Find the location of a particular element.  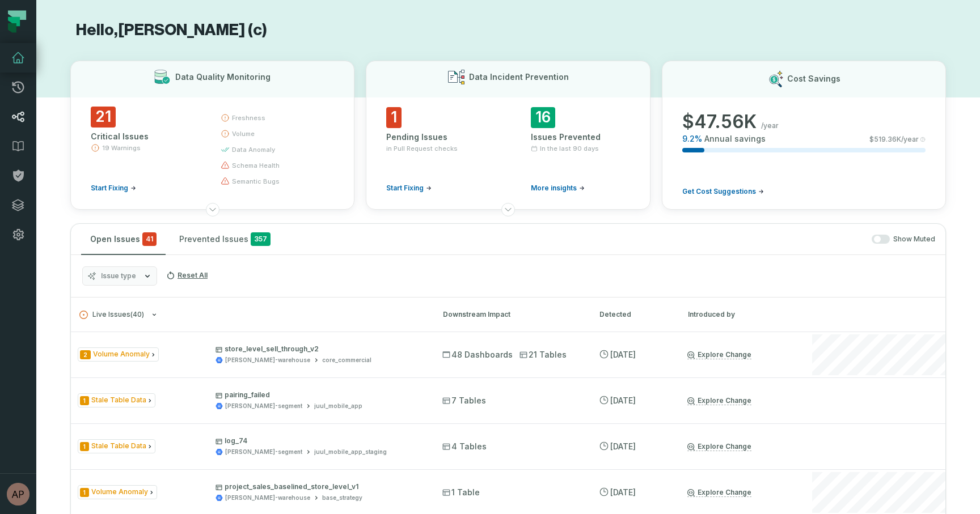

div: Show Muted is located at coordinates (609, 240).